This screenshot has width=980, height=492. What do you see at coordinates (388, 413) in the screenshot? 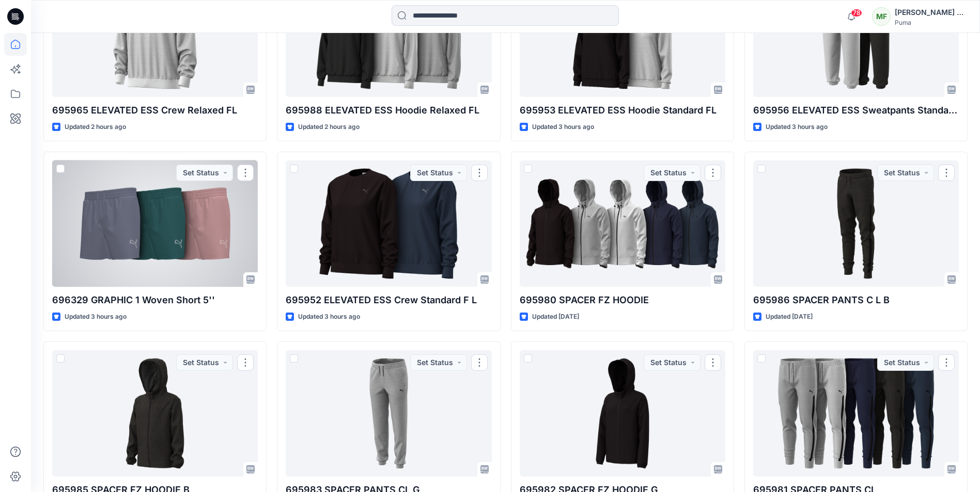
I see `a: 695983 SPACER PANTS CL G` at bounding box center [388, 413].